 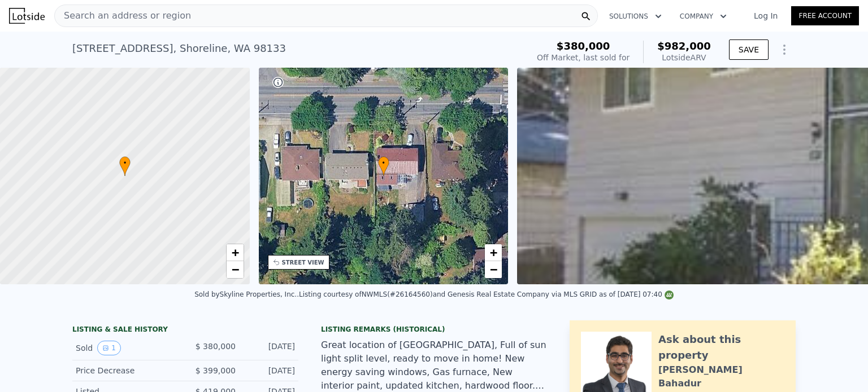 What do you see at coordinates (765, 16) in the screenshot?
I see `a: Log In` at bounding box center [765, 16].